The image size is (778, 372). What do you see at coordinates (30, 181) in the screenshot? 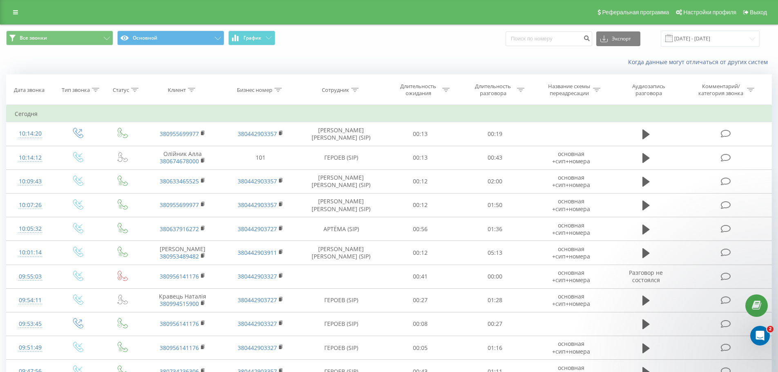
I see `div: 10:09:43` at bounding box center [30, 181].